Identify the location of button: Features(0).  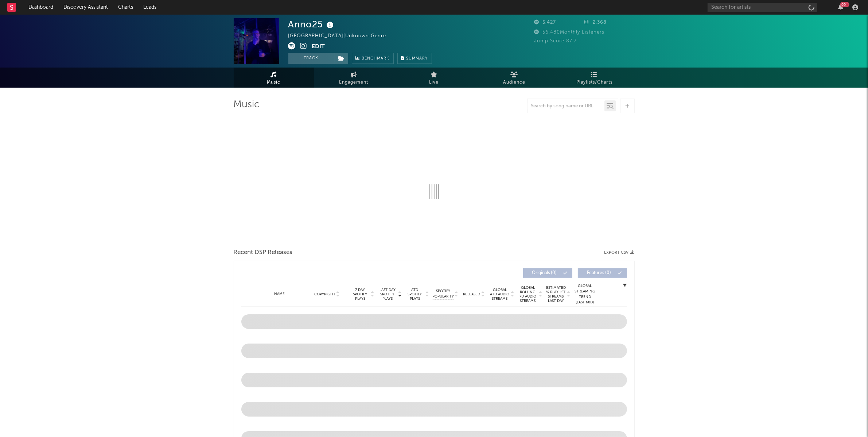
(603, 273).